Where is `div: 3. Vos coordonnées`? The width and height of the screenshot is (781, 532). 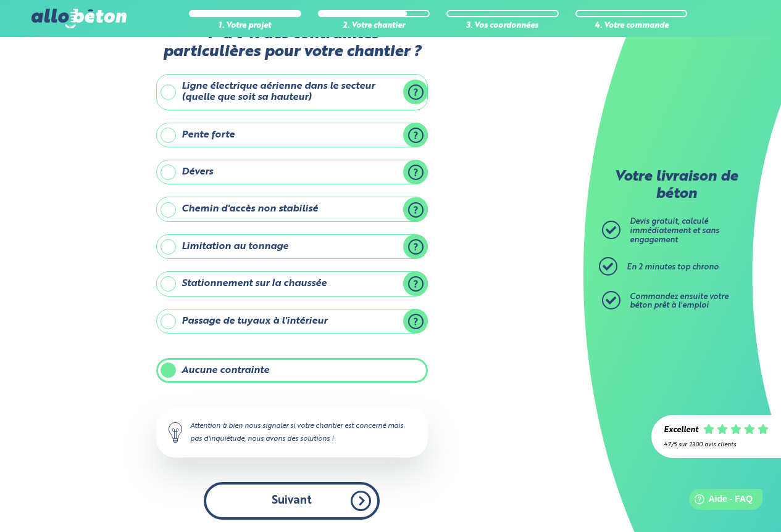 div: 3. Vos coordonnées is located at coordinates (502, 26).